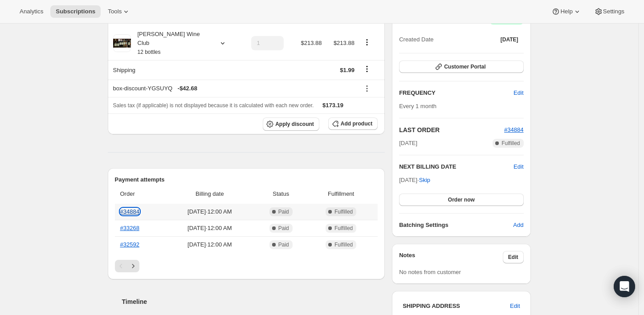  Describe the element at coordinates (246, 266) in the screenshot. I see `nav: Pagination` at that location.